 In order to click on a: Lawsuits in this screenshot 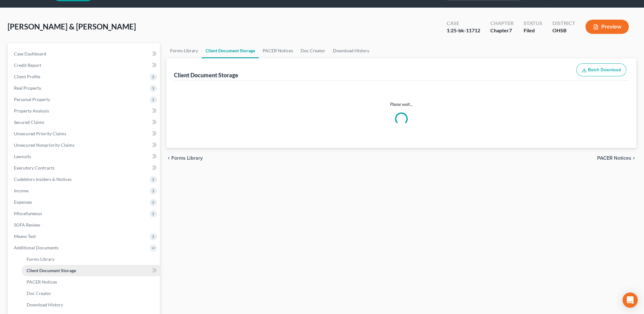, I will do `click(85, 157)`.